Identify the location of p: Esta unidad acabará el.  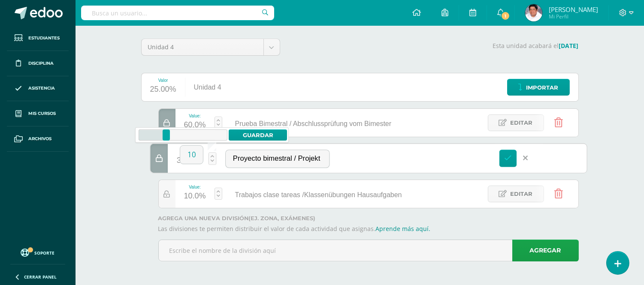
(434, 46).